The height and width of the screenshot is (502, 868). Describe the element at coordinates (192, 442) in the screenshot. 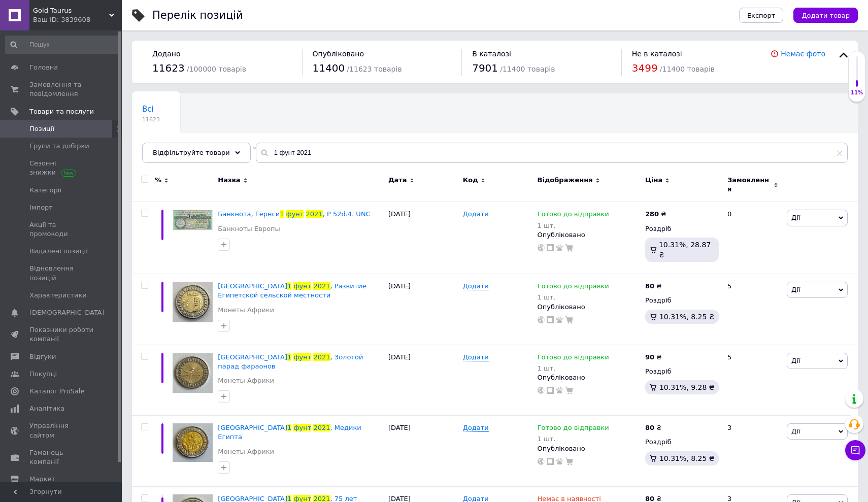

I see `img: Египет 1 фунт 2021, Медики Египта` at that location.